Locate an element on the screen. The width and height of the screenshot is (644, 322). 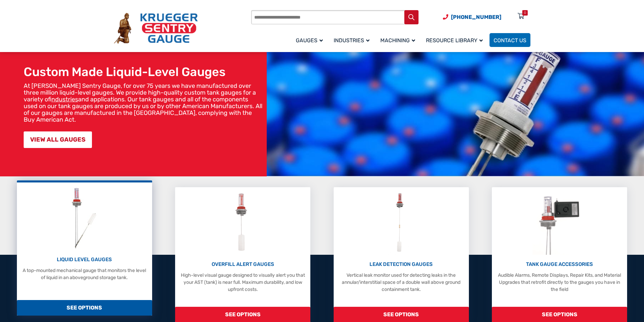
span: SEE OPTIONS is located at coordinates (84, 308).